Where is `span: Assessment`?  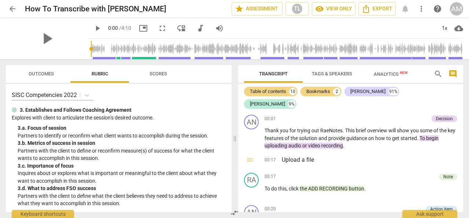 span: Assessment is located at coordinates (257, 9).